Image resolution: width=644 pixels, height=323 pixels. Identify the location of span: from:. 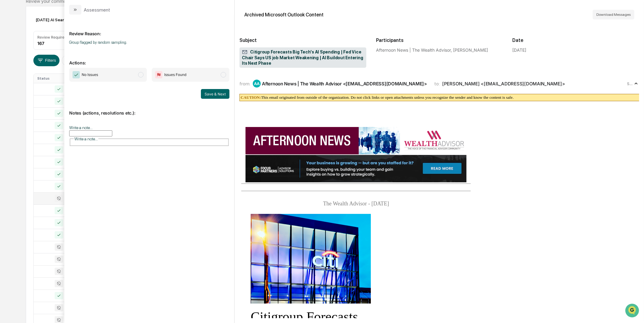
(245, 83).